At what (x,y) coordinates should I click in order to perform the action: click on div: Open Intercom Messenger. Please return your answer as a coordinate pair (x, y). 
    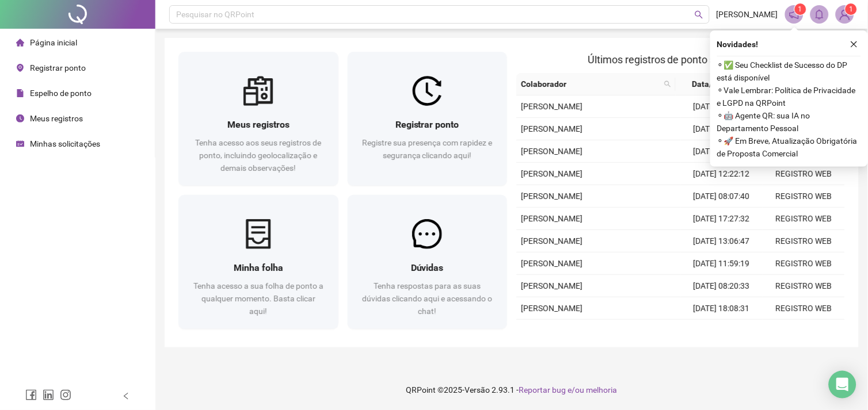
    Looking at the image, I should click on (843, 386).